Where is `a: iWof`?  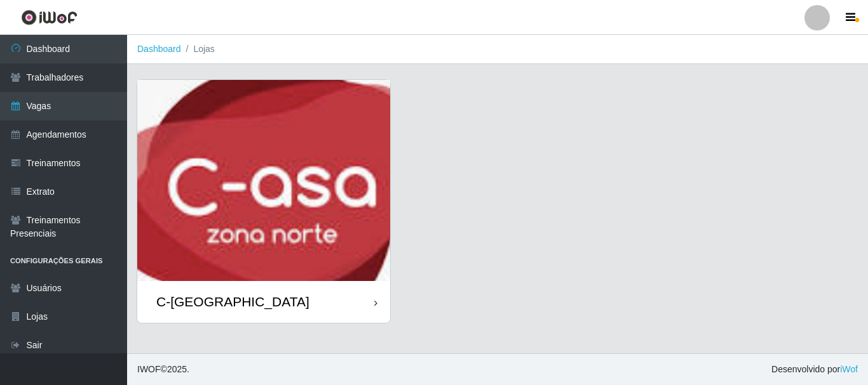 a: iWof is located at coordinates (849, 370).